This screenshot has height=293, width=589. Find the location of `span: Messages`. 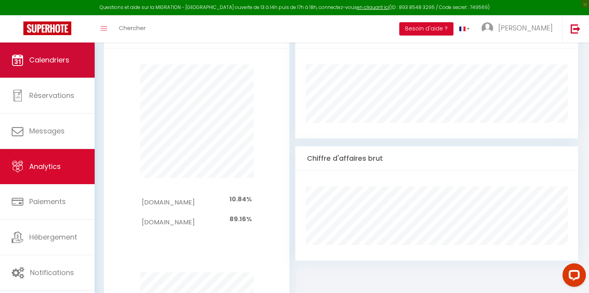

span: Messages is located at coordinates (47, 131).